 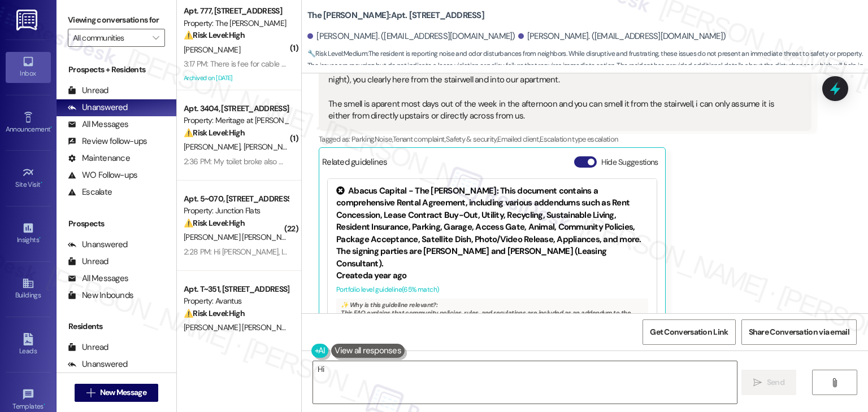 I want to click on button: Send, so click(x=768, y=383).